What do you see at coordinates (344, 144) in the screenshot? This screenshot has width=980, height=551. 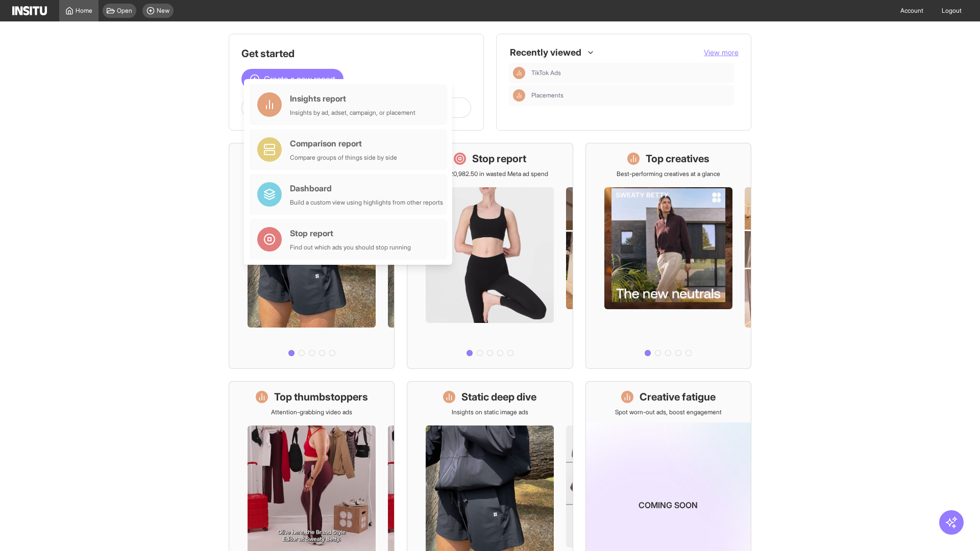 I see `div: Comparison report` at bounding box center [344, 144].